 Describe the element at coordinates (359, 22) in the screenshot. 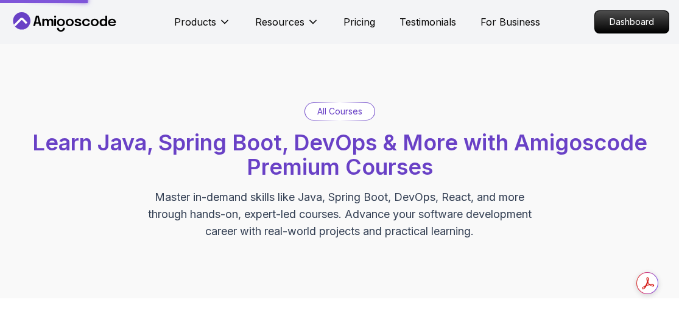

I see `a: Pricing` at that location.